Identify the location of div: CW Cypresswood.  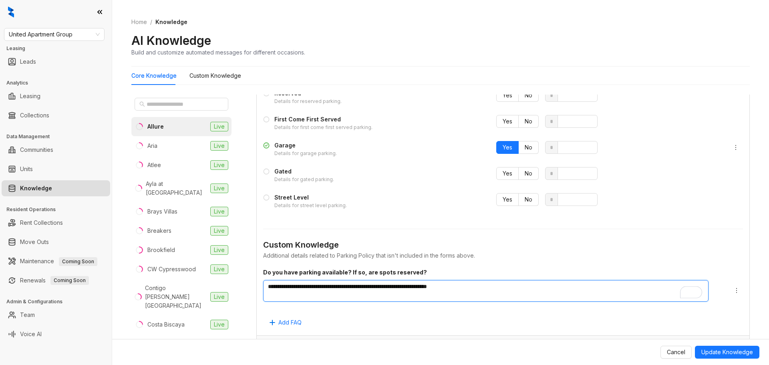
(171, 269).